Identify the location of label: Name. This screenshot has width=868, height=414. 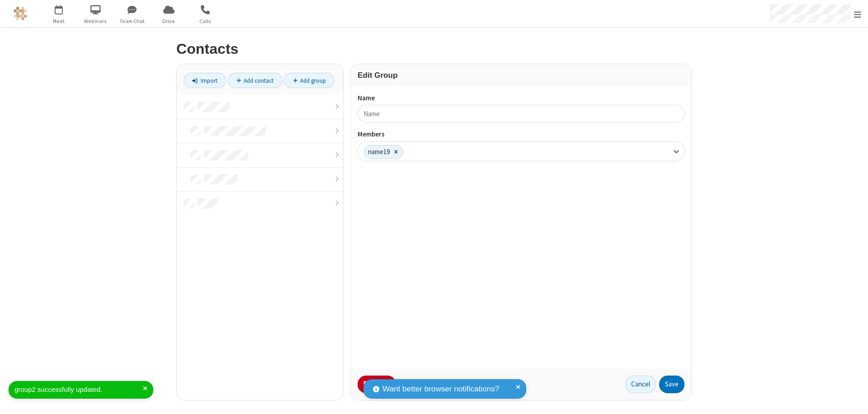
(521, 98).